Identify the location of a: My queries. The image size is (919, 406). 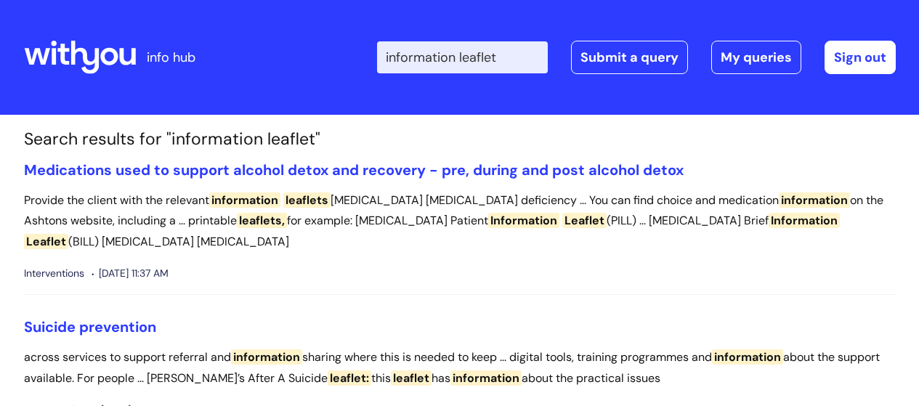
(757, 57).